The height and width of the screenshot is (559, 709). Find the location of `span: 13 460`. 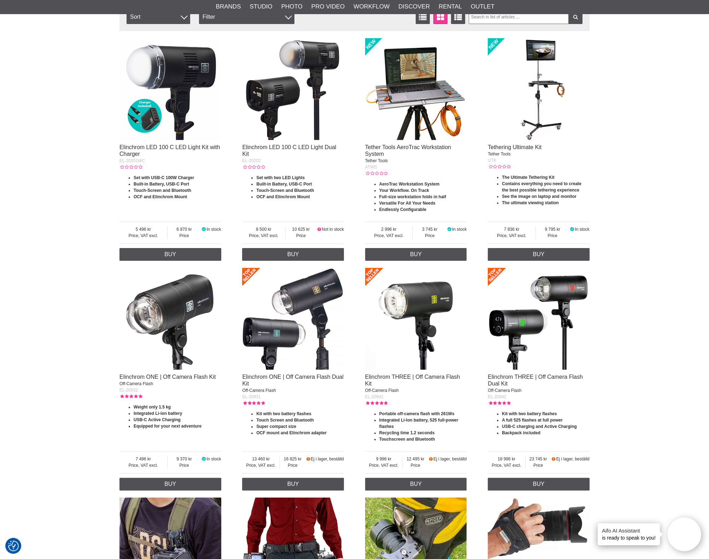

span: 13 460 is located at coordinates (261, 459).